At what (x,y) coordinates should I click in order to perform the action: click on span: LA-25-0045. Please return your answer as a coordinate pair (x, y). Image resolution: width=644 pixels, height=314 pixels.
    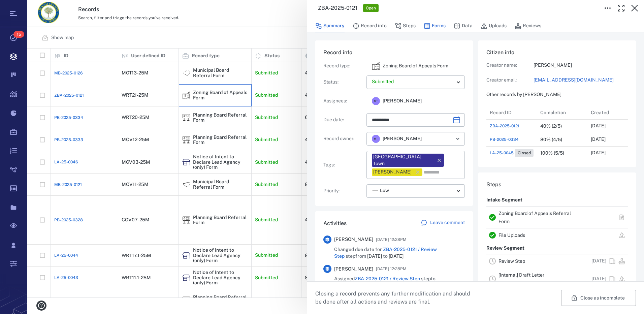
    Looking at the image, I should click on (502, 152).